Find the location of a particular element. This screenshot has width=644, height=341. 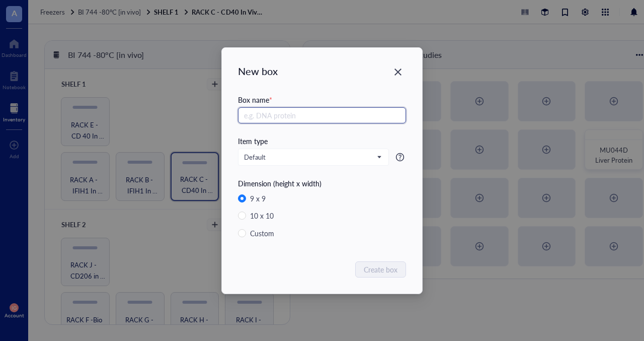

div: Box name is located at coordinates (322, 100).